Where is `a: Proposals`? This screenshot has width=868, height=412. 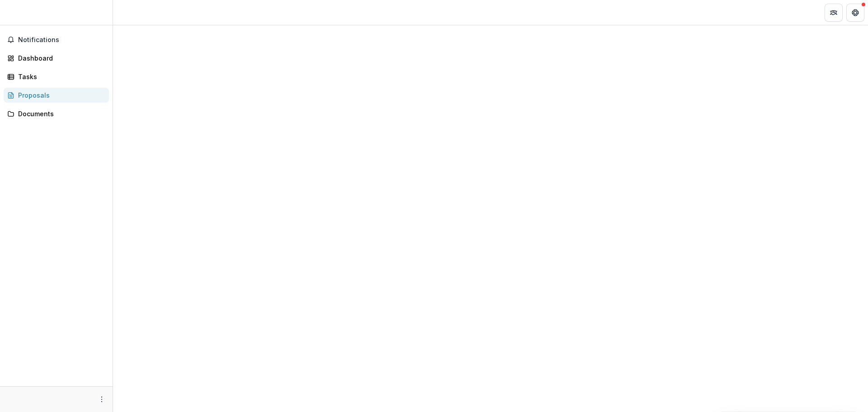 a: Proposals is located at coordinates (56, 95).